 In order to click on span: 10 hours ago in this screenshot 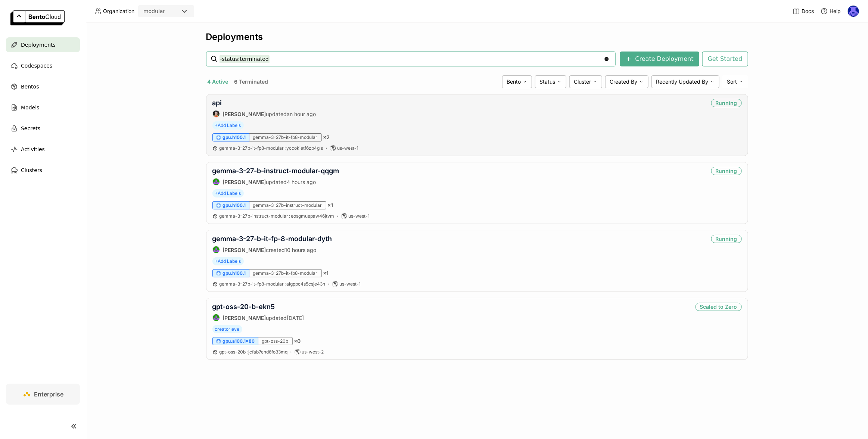, I will do `click(301, 250)`.